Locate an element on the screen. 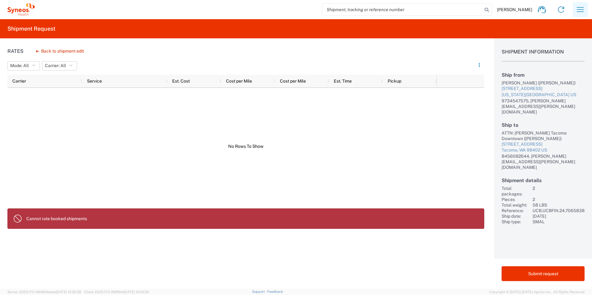 This screenshot has width=592, height=295. span: Mode: All is located at coordinates (19, 66).